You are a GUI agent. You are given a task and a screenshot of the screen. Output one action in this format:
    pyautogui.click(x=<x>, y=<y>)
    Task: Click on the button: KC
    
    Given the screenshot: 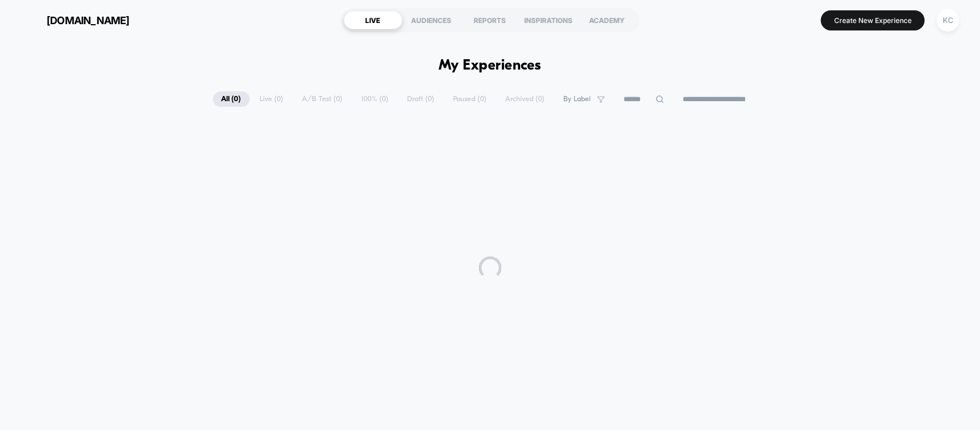 What is the action you would take?
    pyautogui.click(x=948, y=20)
    